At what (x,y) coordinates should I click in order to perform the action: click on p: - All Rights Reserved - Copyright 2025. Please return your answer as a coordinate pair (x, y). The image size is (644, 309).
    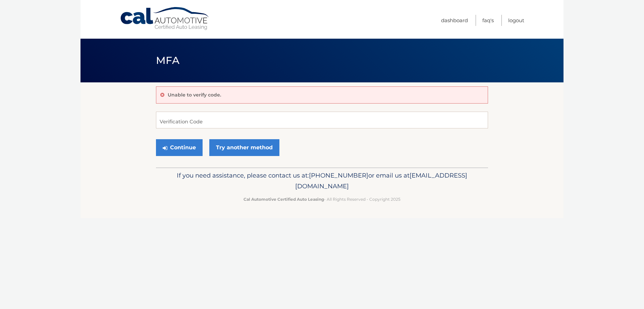
    Looking at the image, I should click on (322, 199).